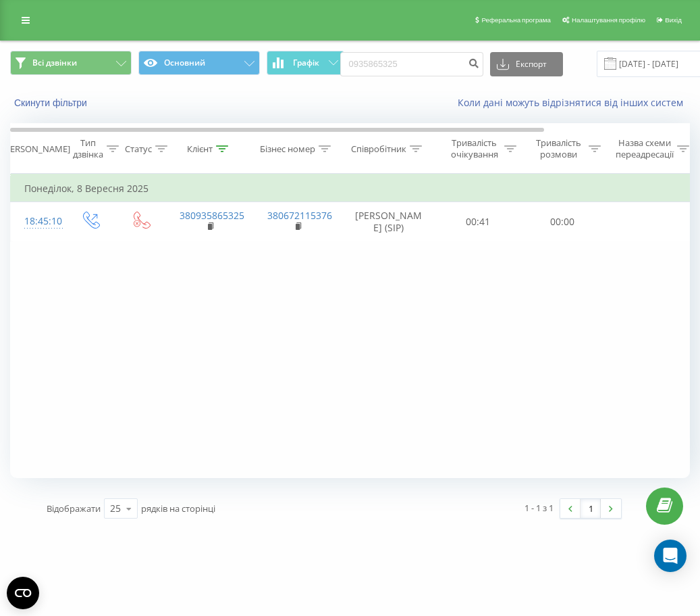 The image size is (700, 616). What do you see at coordinates (73, 508) in the screenshot?
I see `span: Відображати` at bounding box center [73, 508].